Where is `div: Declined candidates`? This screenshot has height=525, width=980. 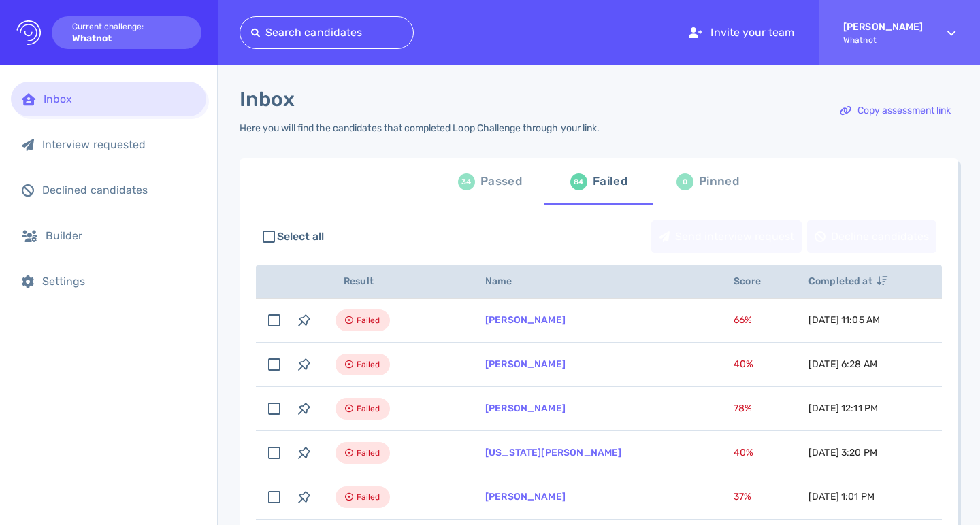 div: Declined candidates is located at coordinates (118, 190).